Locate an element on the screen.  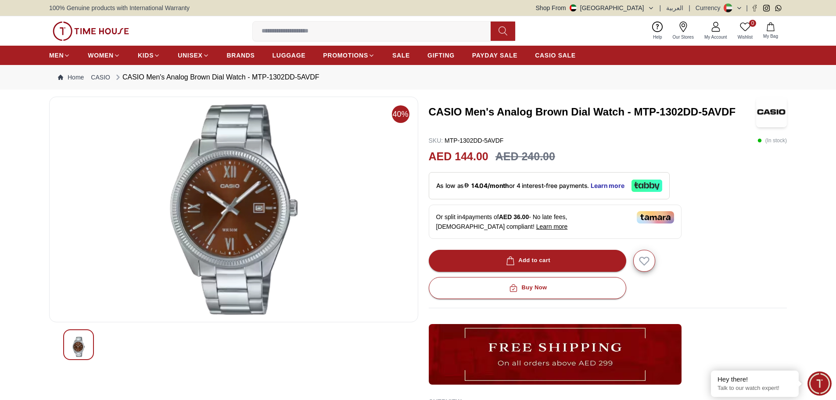
span: 0 is located at coordinates (753, 23).